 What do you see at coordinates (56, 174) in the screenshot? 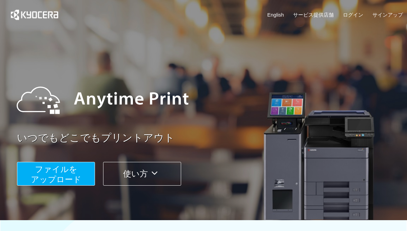
I see `button: ファイルを​​アップロード` at bounding box center [56, 174].